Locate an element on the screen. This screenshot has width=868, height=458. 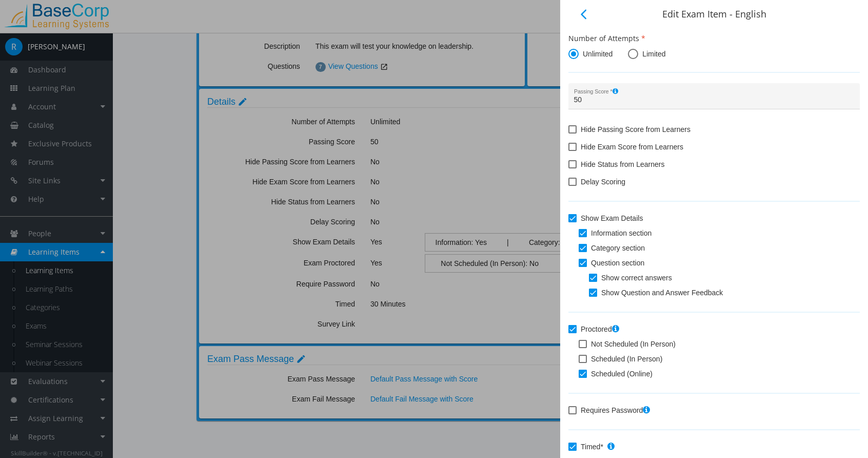
span: Category section is located at coordinates (617, 248).